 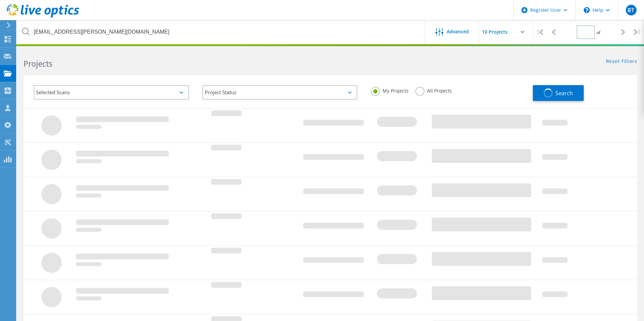 I want to click on svg: \n, so click(x=586, y=10).